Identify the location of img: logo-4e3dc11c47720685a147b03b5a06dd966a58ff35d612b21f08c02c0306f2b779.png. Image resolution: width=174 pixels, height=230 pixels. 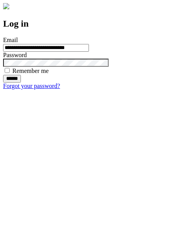
(6, 6).